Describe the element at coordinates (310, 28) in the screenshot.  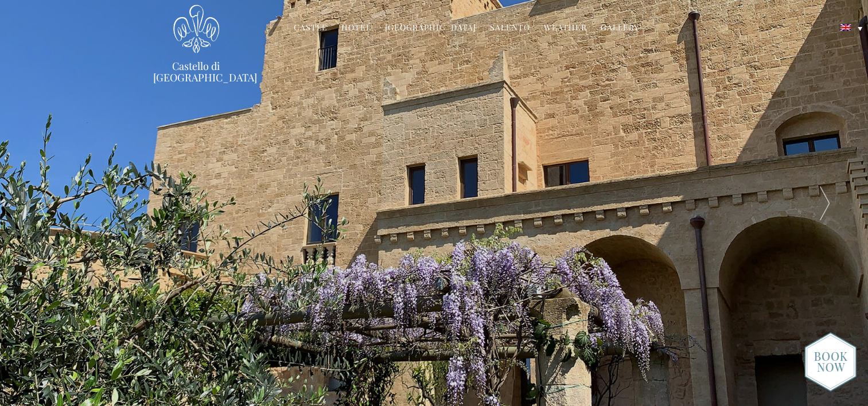
I see `a: Castle` at that location.